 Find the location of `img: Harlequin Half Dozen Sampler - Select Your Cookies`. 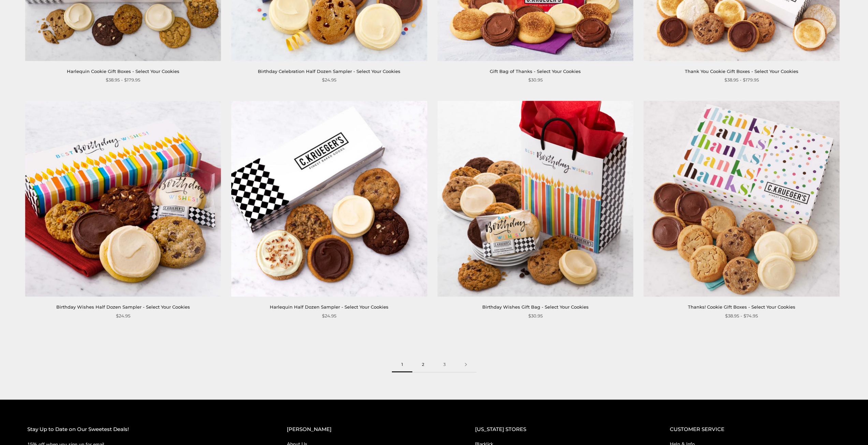

img: Harlequin Half Dozen Sampler - Select Your Cookies is located at coordinates (329, 199).